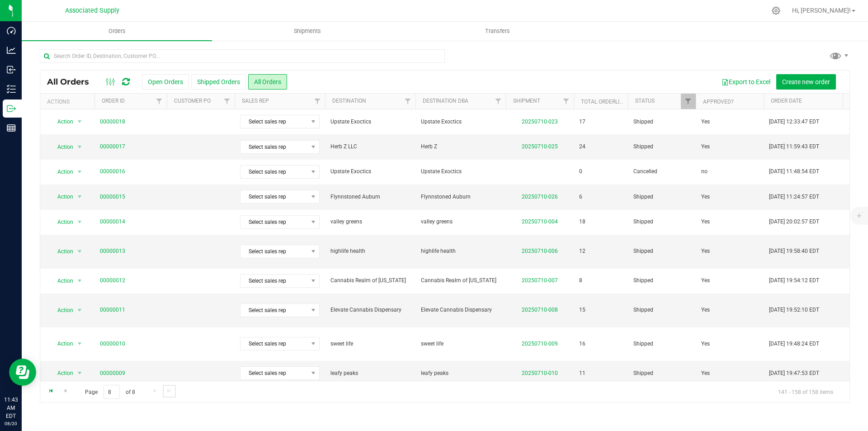 This screenshot has width=868, height=431. Describe the element at coordinates (527, 101) in the screenshot. I see `a: Shipment` at that location.